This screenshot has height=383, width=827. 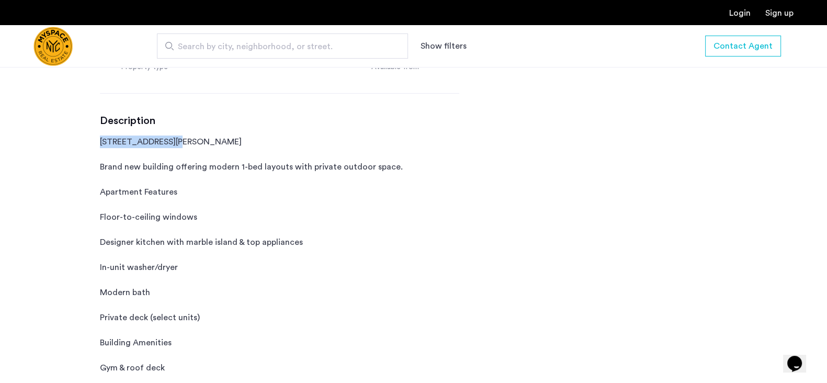 I want to click on input: Apartment Search, so click(x=282, y=46).